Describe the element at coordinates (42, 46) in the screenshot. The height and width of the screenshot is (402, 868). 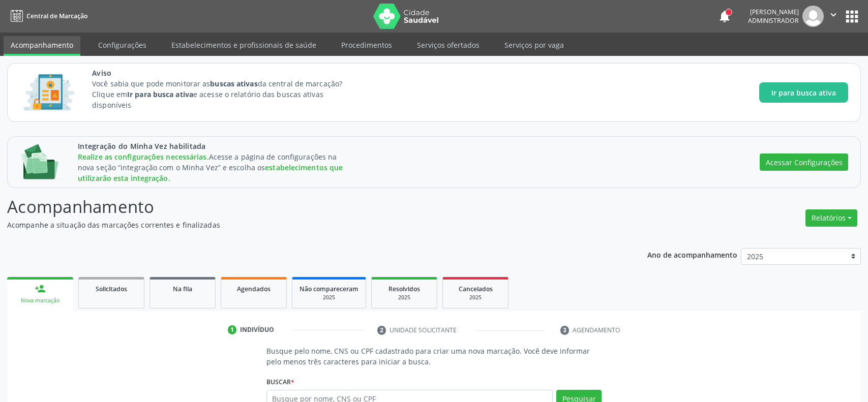
I see `a: Acompanhamento` at that location.